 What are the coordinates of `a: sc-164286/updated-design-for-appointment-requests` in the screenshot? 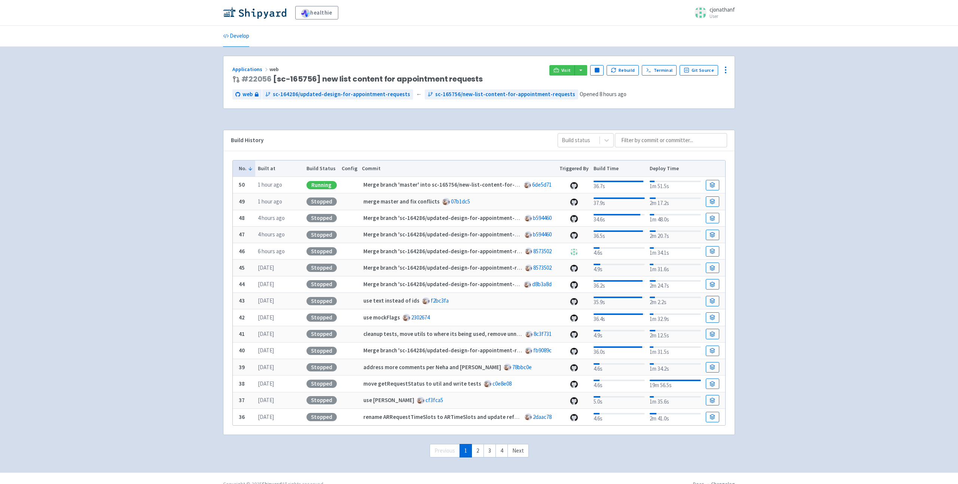 It's located at (337, 94).